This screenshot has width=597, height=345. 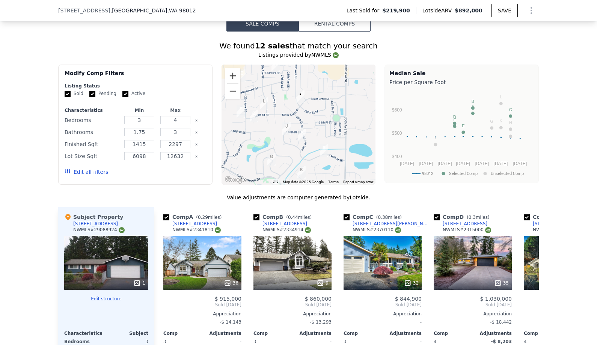 I want to click on span: -$ 13,293, so click(x=320, y=322).